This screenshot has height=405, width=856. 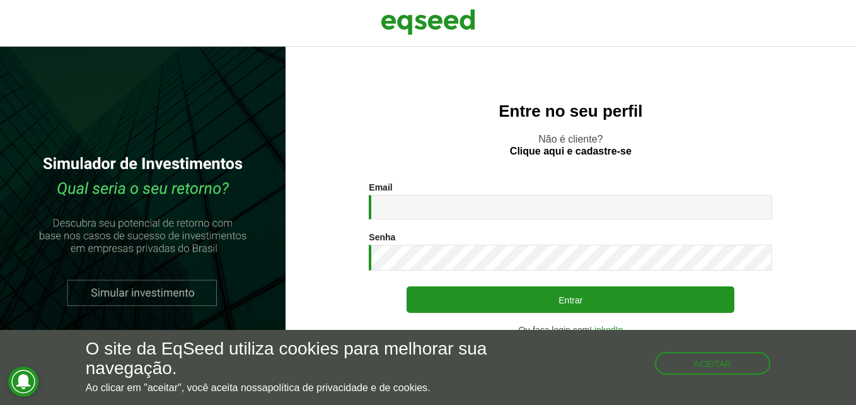 What do you see at coordinates (291, 387) in the screenshot?
I see `p: Ao clicar em "aceitar", você aceita nossa .` at bounding box center [291, 387].